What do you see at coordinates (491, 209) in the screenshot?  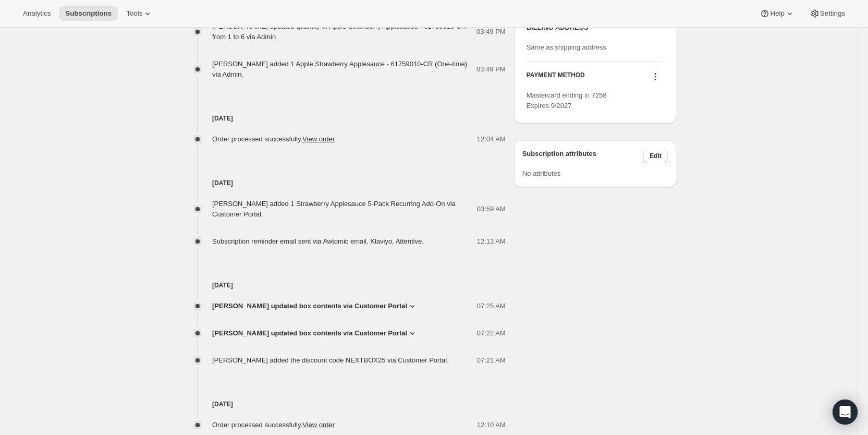 I see `span: 03:59 AM` at bounding box center [491, 209].